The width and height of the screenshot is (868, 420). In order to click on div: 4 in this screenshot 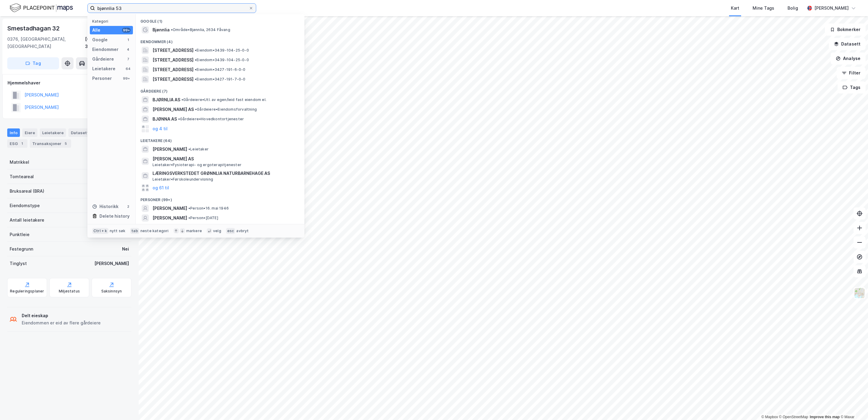, I will do `click(128, 49)`.